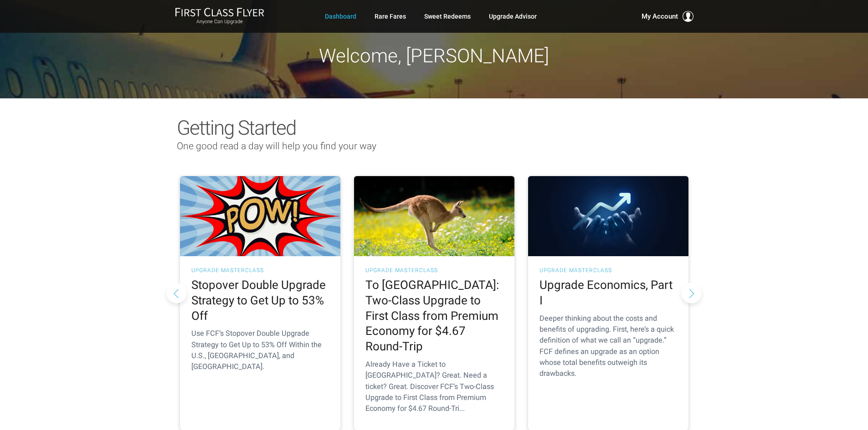  Describe the element at coordinates (608, 293) in the screenshot. I see `h2: Upgrade Economics, Part I` at that location.